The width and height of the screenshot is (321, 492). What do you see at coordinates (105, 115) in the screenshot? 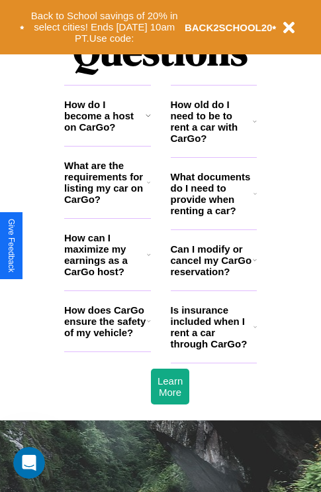
I see `h3: How do I become a host on CarGo?` at bounding box center [105, 115].